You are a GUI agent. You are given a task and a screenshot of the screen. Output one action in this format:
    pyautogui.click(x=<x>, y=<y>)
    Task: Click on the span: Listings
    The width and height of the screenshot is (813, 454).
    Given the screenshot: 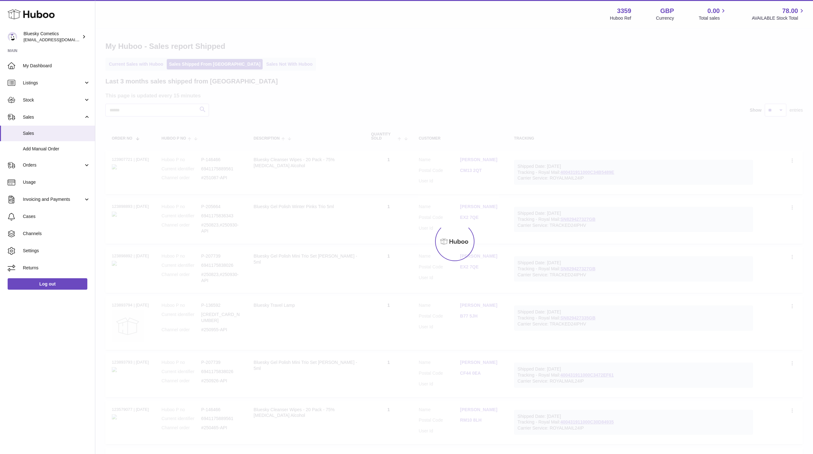 What is the action you would take?
    pyautogui.click(x=53, y=83)
    